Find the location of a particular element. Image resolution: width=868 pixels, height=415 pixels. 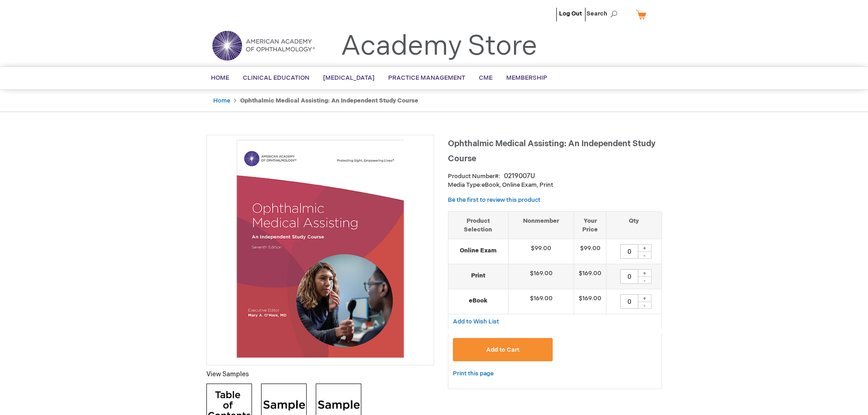

strong: Print is located at coordinates (479, 276).